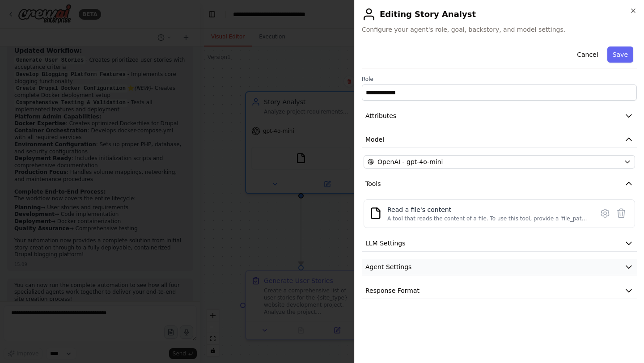 The width and height of the screenshot is (644, 363). What do you see at coordinates (605, 214) in the screenshot?
I see `button: Configure tool` at bounding box center [605, 214].